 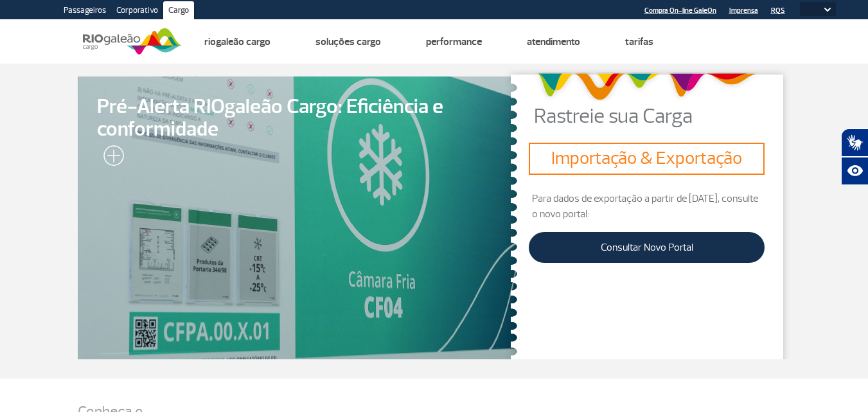 What do you see at coordinates (680, 10) in the screenshot?
I see `a: Compra On-line GaleOn` at bounding box center [680, 10].